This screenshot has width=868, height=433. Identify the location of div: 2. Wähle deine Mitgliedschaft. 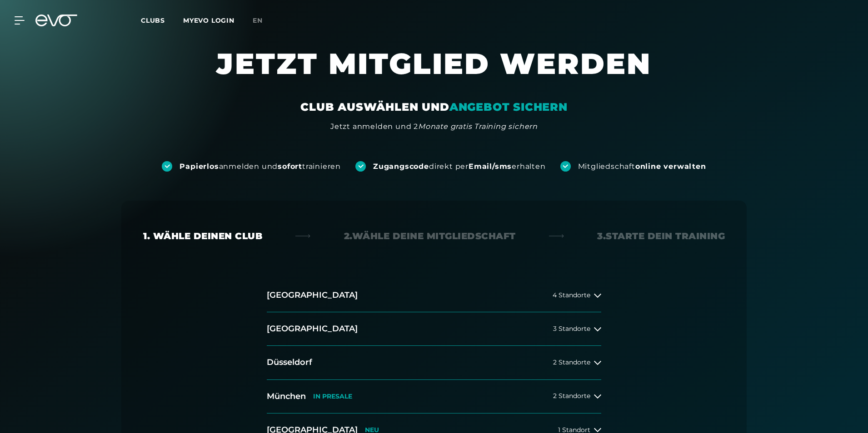
(430, 236).